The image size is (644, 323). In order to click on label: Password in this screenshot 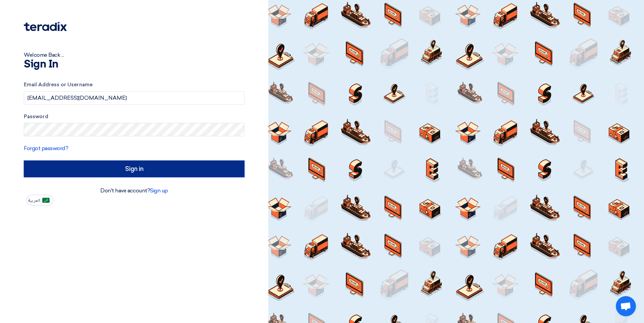, I will do `click(134, 116)`.